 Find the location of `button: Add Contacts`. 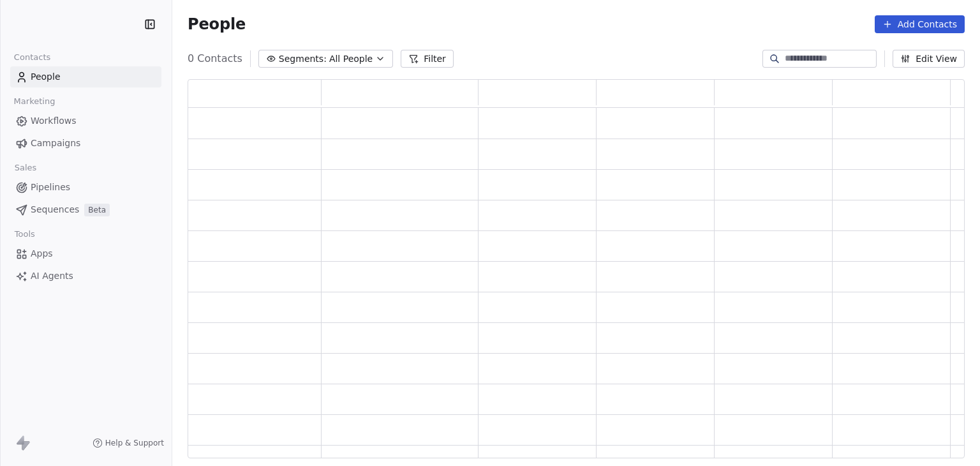

button: Add Contacts is located at coordinates (920, 24).